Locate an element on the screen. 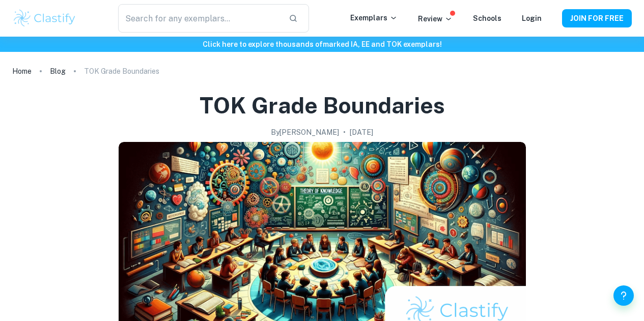  input: Search for any exemplars... is located at coordinates (199, 18).